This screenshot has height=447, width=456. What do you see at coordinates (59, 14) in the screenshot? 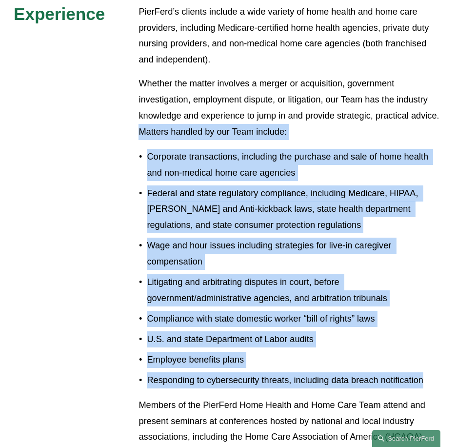
I see `span: Experience` at bounding box center [59, 14].